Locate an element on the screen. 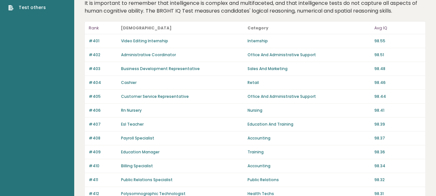 This screenshot has height=196, width=436. p: 98.51 is located at coordinates (398, 55).